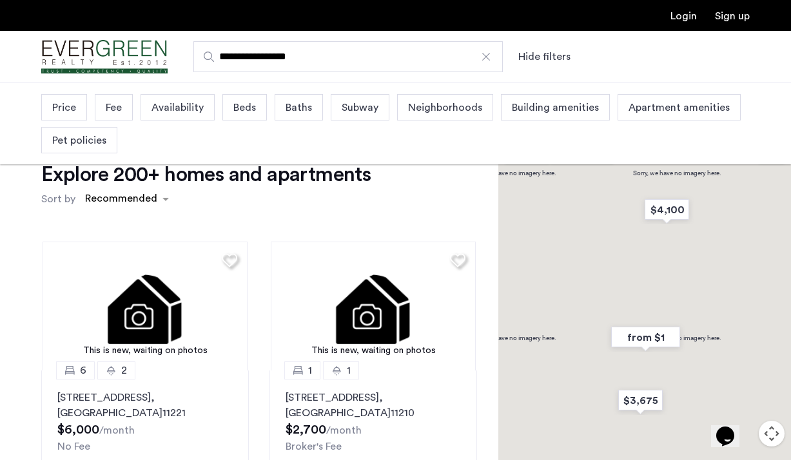 This screenshot has width=791, height=460. What do you see at coordinates (683, 16) in the screenshot?
I see `a: Login` at bounding box center [683, 16].